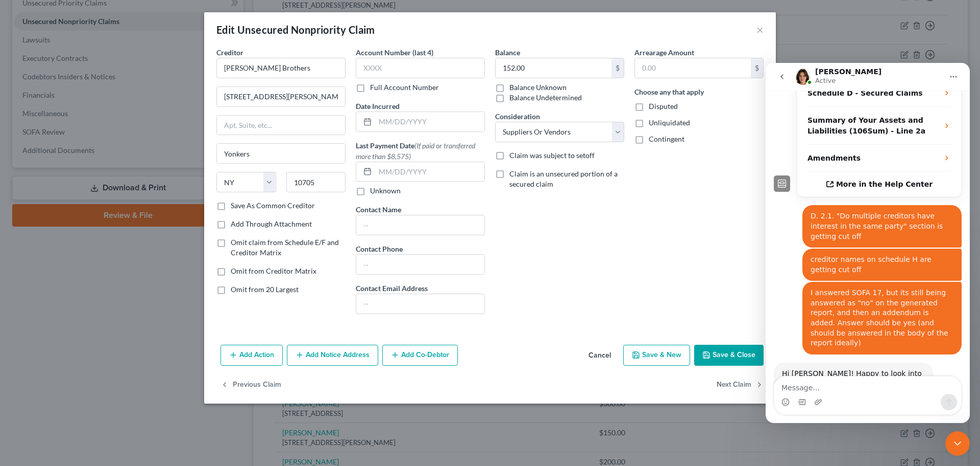  Describe the element at coordinates (670, 122) in the screenshot. I see `span: Unliquidated` at that location.